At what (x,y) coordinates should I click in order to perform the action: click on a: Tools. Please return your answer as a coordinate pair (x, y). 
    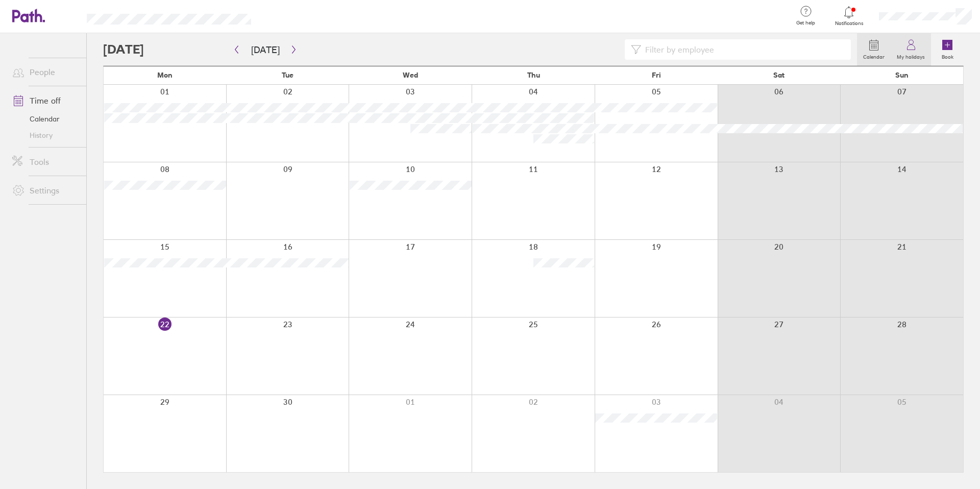
    Looking at the image, I should click on (45, 162).